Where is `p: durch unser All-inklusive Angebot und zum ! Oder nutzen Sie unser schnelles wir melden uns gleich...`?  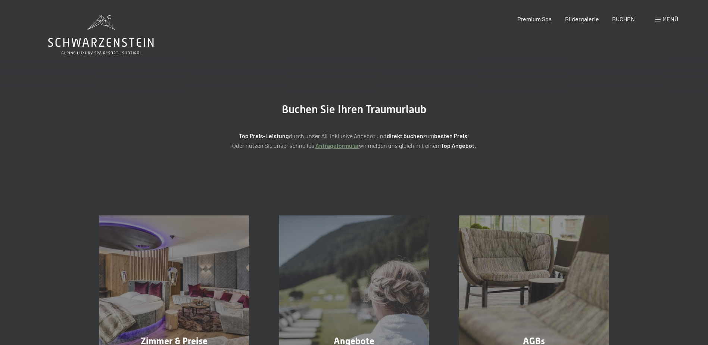 p: durch unser All-inklusive Angebot und zum ! Oder nutzen Sie unser schnelles wir melden uns gleich... is located at coordinates (354, 140).